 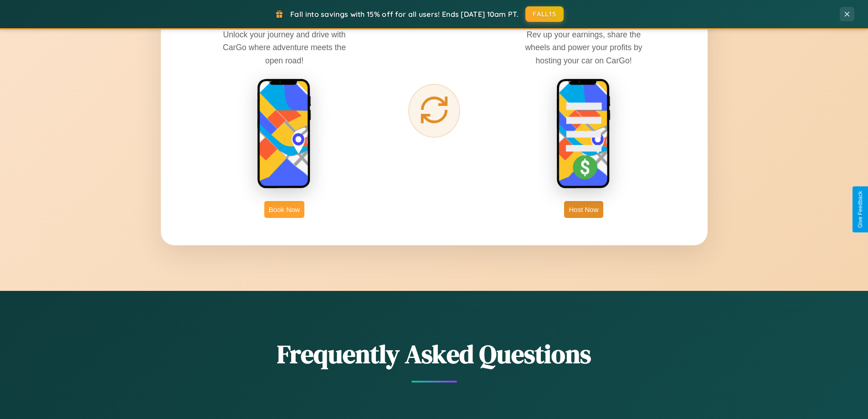 What do you see at coordinates (544, 14) in the screenshot?
I see `button: FALL15` at bounding box center [544, 14].